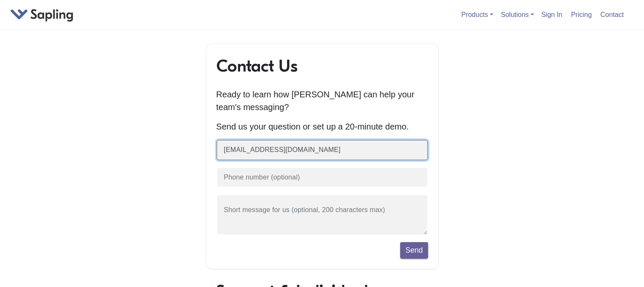 The image size is (644, 287). I want to click on a: Contact, so click(612, 14).